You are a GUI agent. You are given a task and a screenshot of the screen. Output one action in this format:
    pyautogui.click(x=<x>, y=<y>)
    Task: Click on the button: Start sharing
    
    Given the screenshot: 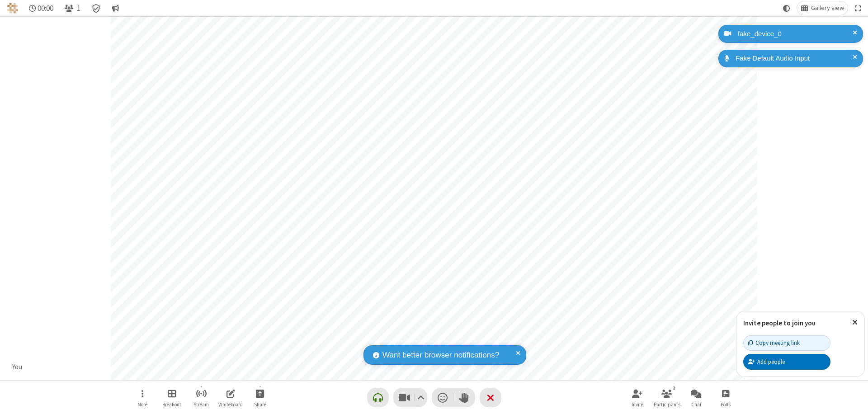 What is the action you would take?
    pyautogui.click(x=260, y=397)
    